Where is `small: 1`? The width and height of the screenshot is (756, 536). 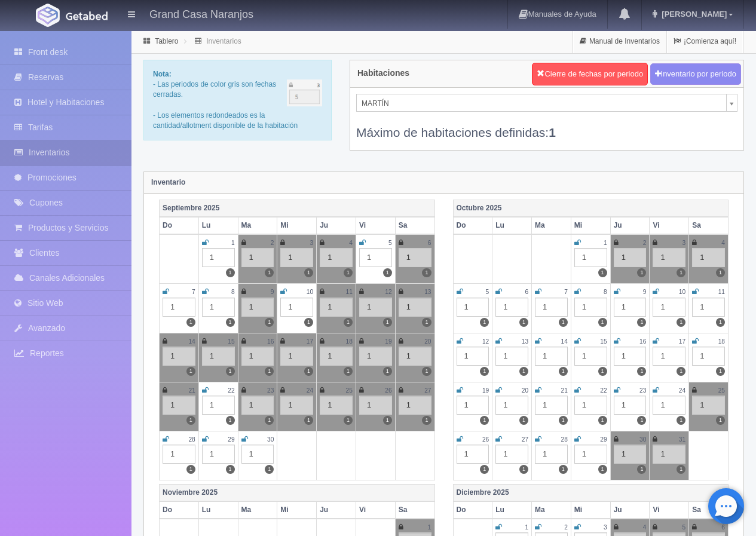 small: 1 is located at coordinates (233, 242).